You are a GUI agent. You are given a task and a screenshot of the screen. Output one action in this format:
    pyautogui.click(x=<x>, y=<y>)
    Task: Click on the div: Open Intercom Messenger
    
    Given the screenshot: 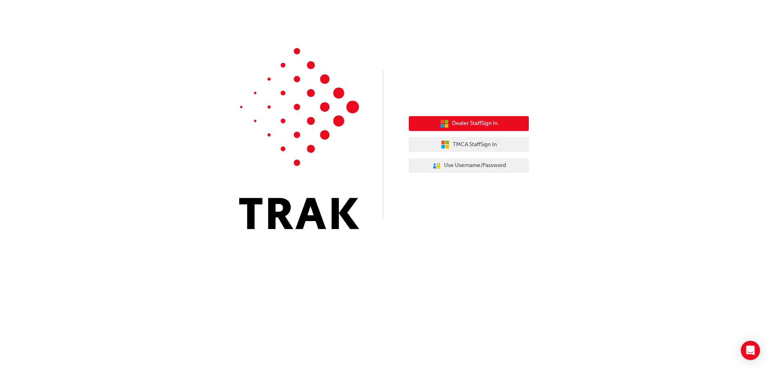 What is the action you would take?
    pyautogui.click(x=750, y=350)
    